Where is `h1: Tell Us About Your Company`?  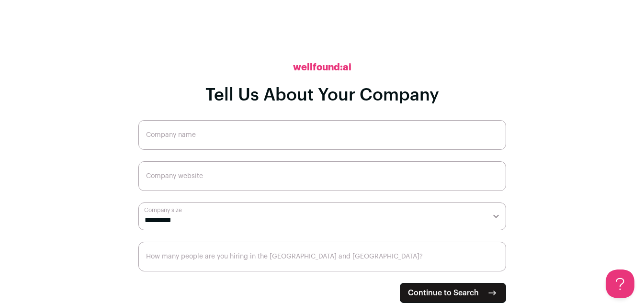 h1: Tell Us About Your Company is located at coordinates (322, 95).